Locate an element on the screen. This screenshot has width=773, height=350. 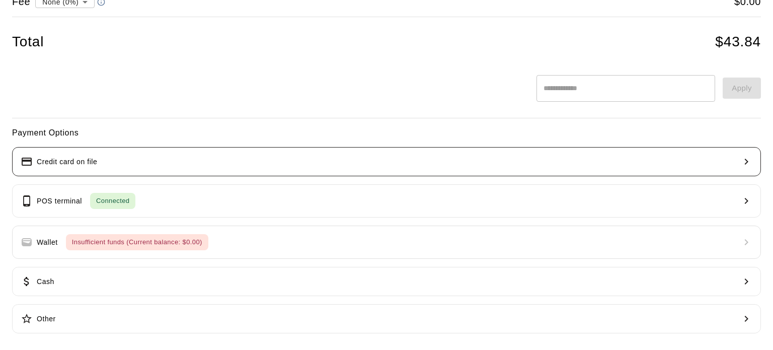
p: Other is located at coordinates (46, 318).